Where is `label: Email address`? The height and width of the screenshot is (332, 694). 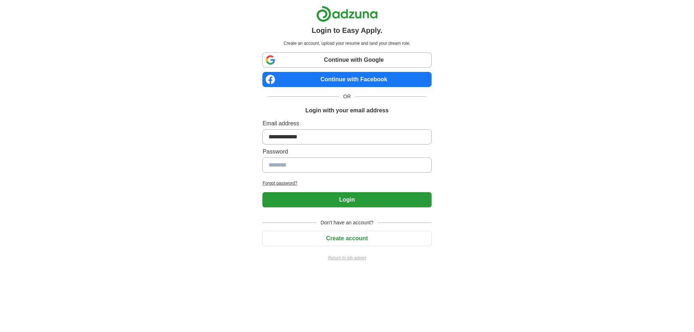
label: Email address is located at coordinates (347, 124).